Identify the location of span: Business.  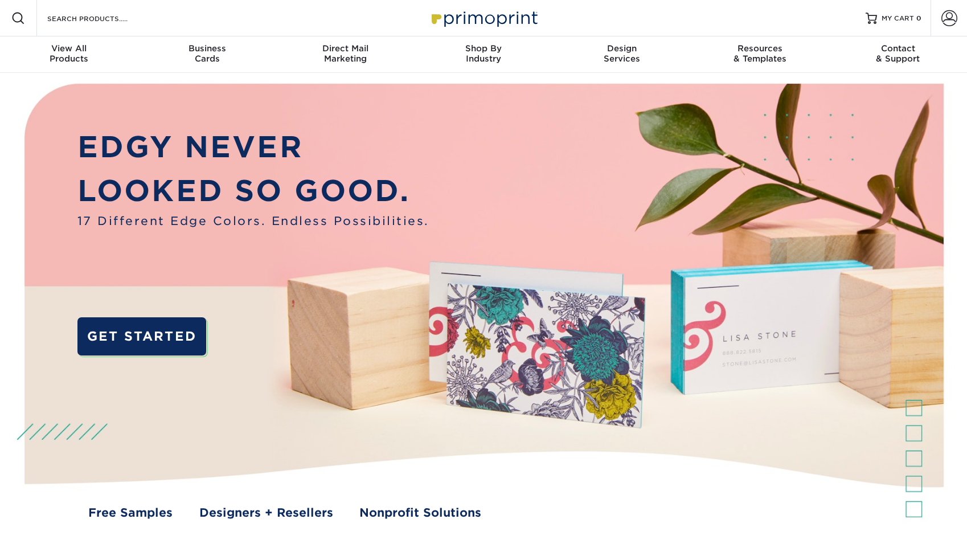
(208, 49).